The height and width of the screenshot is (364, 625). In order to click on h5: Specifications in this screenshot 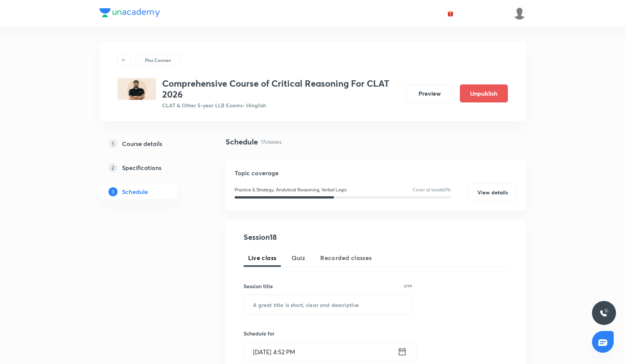, I will do `click(141, 168)`.